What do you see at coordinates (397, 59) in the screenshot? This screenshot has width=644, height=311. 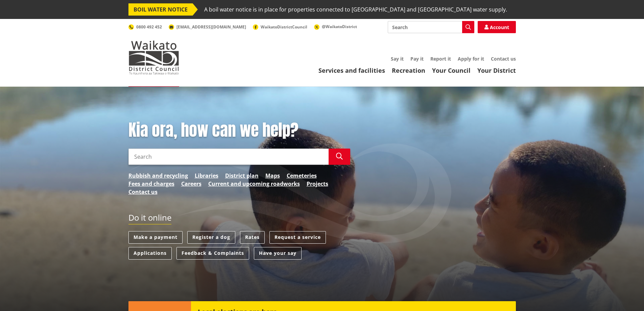 I see `a: Say it` at bounding box center [397, 59].